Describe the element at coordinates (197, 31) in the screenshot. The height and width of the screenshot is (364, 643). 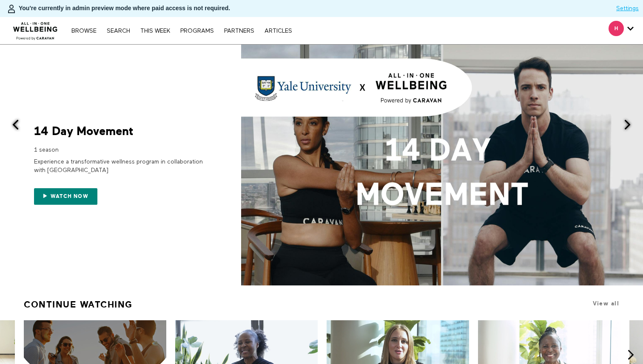
I see `a: PROGRAMS` at that location.